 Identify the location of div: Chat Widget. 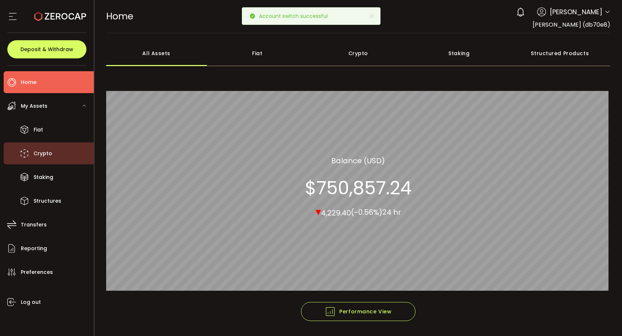
(604, 318).